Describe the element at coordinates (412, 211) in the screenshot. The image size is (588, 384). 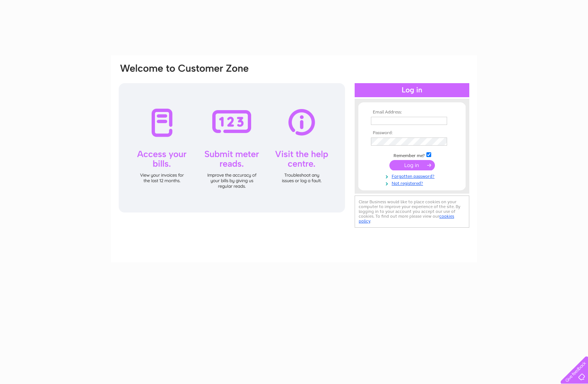
I see `div: Clear Business would like to place cookies on your computer to improve your experience of the sit...` at that location.